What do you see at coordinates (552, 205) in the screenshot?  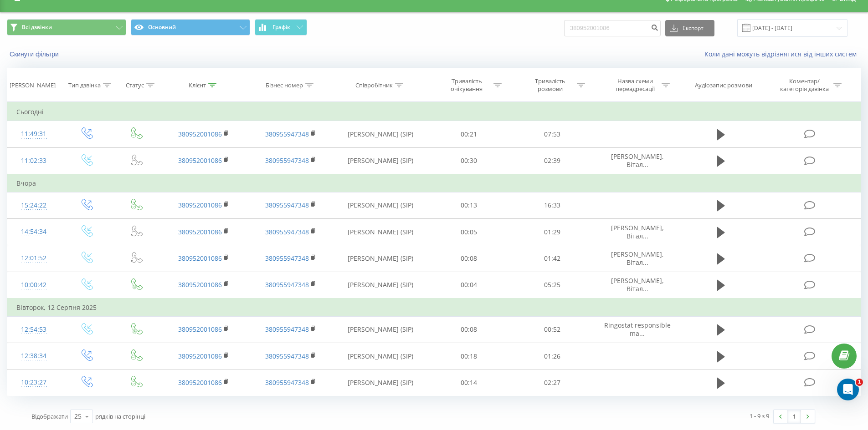 I see `td: 16:33` at bounding box center [552, 205].